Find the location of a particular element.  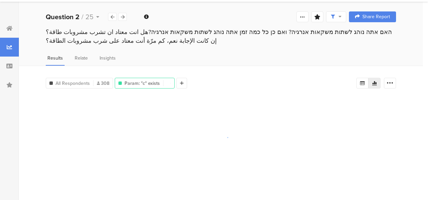

span: Param: "c" exists is located at coordinates (142, 83).